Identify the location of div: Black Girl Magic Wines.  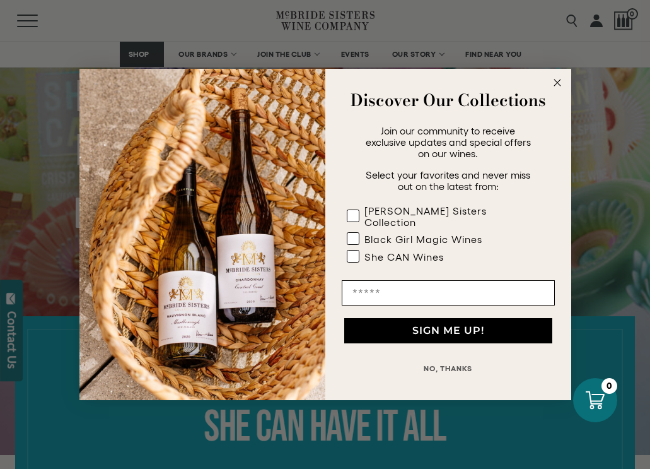
(423, 239).